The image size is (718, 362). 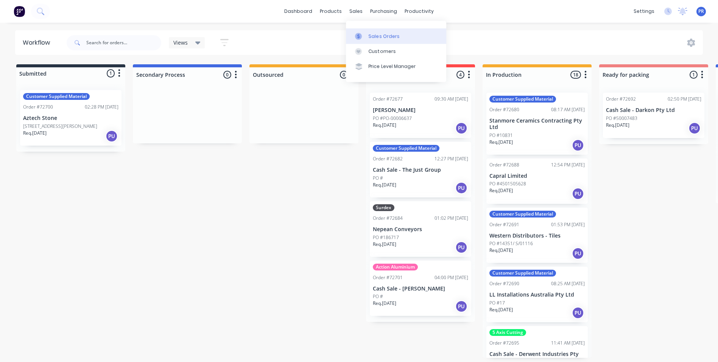 What do you see at coordinates (508, 333) in the screenshot?
I see `div: 5 Axis Cutting` at bounding box center [508, 333].